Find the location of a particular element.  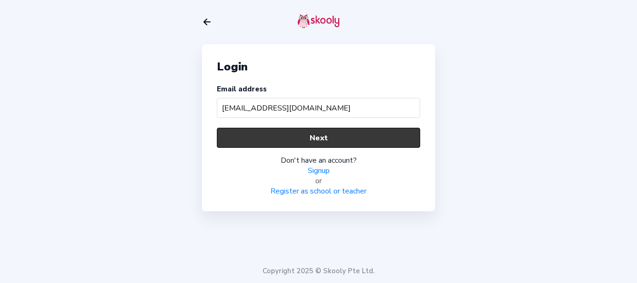

div: or is located at coordinates (318, 181).